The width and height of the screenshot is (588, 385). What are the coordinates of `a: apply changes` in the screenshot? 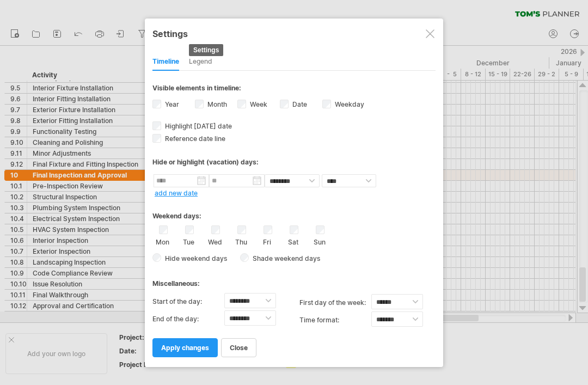 It's located at (185, 348).